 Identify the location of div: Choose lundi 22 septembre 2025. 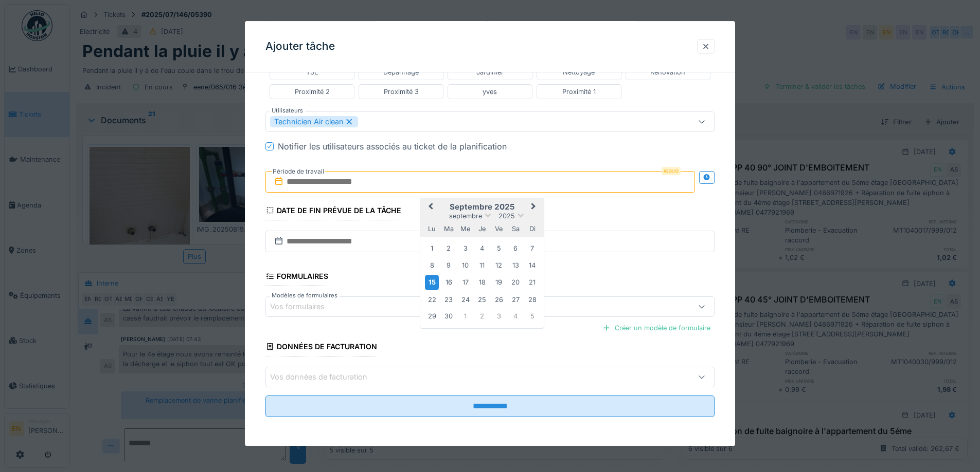
(432, 299).